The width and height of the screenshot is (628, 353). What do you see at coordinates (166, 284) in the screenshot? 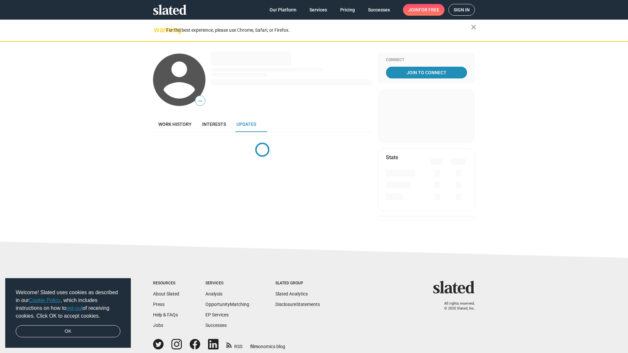
I see `div: Resources` at bounding box center [166, 284].